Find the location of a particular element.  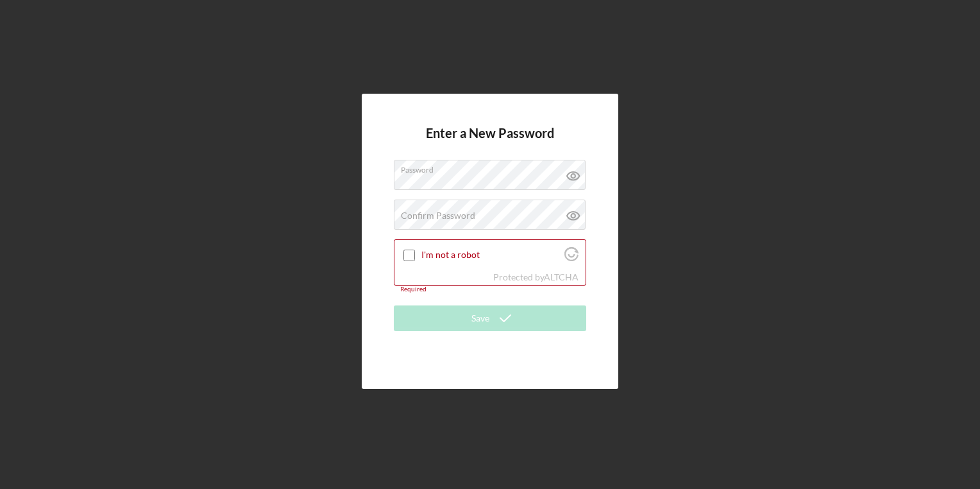

label: I'm not a robot is located at coordinates (491, 255).